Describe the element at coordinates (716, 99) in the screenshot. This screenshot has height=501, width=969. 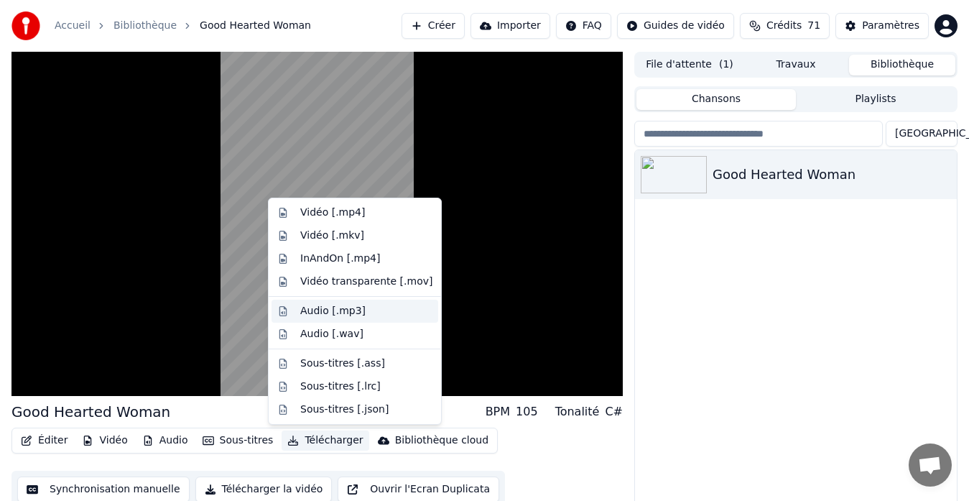
I see `button: Chansons` at that location.